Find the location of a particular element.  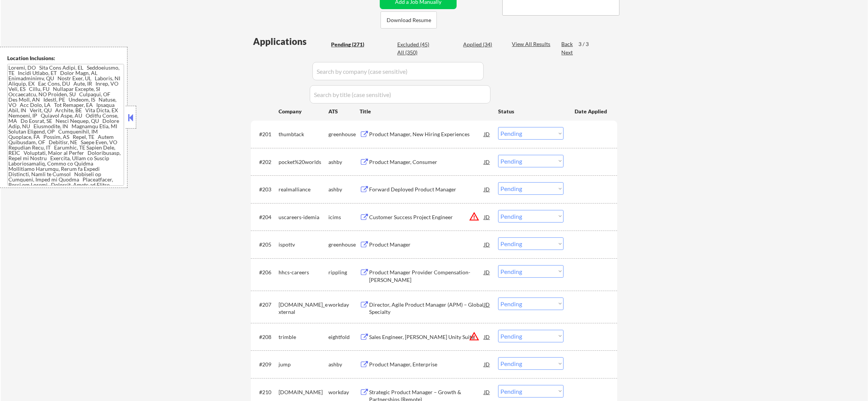

div: ATS is located at coordinates (344, 111).